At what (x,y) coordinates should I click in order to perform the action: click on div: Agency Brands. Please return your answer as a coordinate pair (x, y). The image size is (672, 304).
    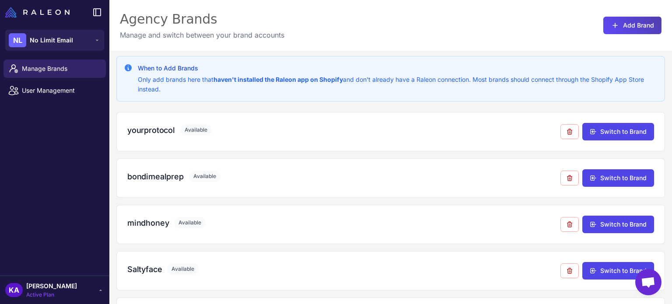
    Looking at the image, I should click on (202, 19).